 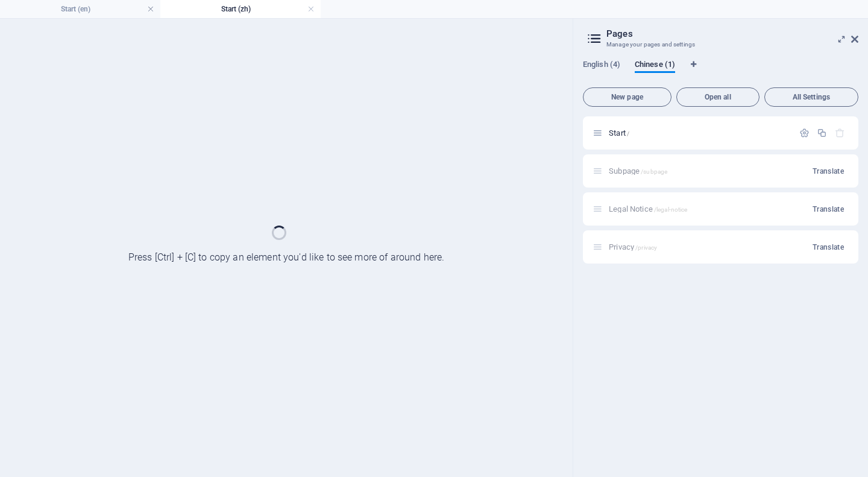 I want to click on div: Duplicate, so click(x=822, y=132).